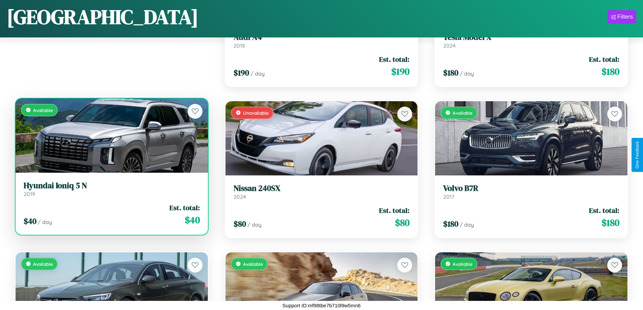 The image size is (643, 310). Describe the element at coordinates (322, 40) in the screenshot. I see `a: Audi A42018` at that location.